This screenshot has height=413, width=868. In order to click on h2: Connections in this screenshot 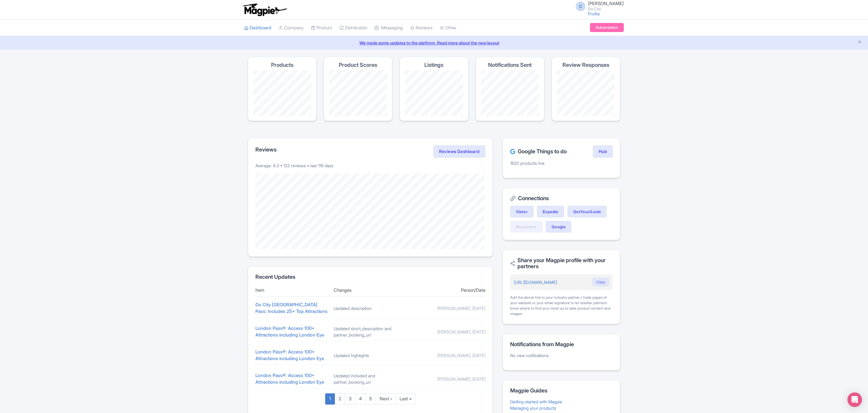, I will do `click(561, 198)`.